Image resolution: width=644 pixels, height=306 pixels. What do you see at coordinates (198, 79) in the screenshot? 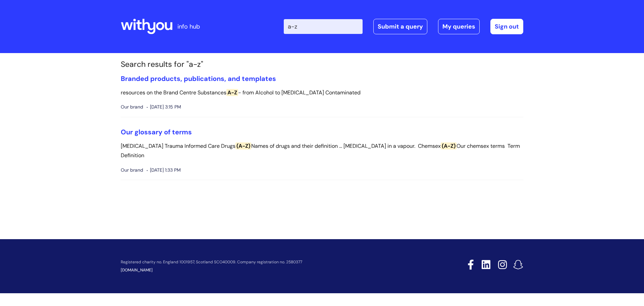
I see `a: Branded products, publications, and templates` at bounding box center [198, 79].